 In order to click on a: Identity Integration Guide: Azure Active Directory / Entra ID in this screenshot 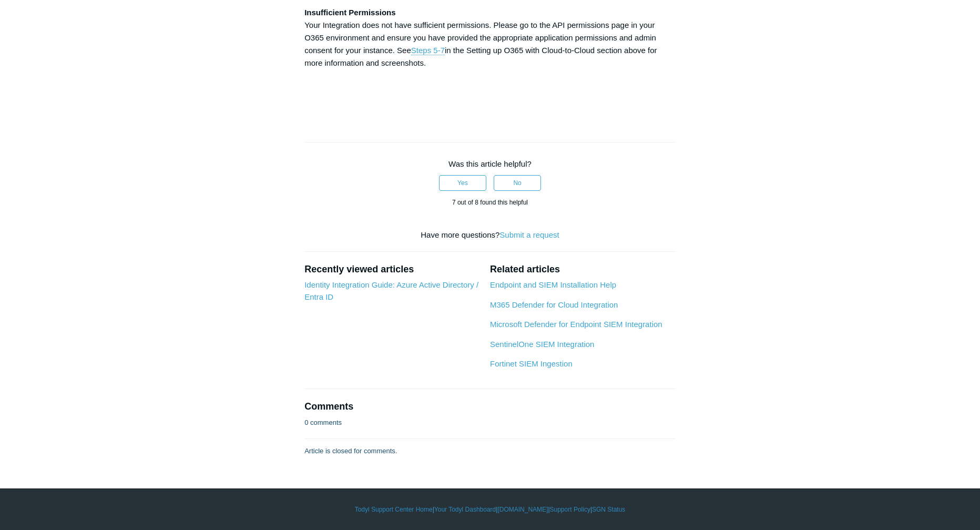, I will do `click(392, 291)`.